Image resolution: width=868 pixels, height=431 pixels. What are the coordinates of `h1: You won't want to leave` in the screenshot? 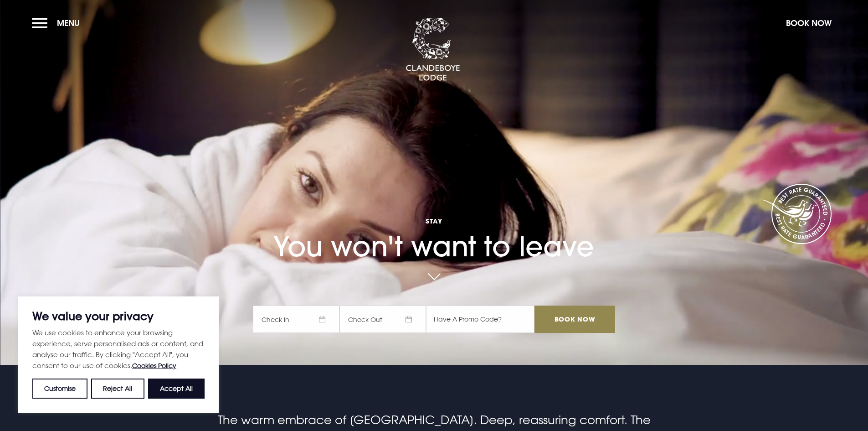 It's located at (434, 226).